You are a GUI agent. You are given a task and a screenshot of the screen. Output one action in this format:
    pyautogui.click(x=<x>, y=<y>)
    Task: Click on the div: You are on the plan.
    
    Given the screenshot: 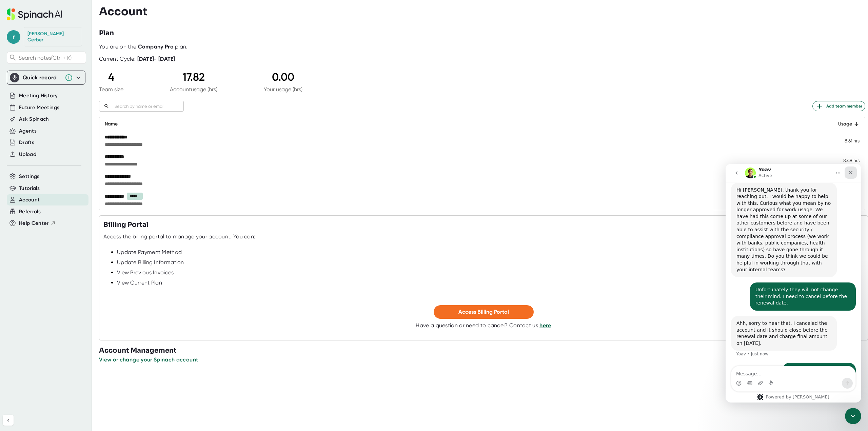 What is the action you would take?
    pyautogui.click(x=482, y=47)
    